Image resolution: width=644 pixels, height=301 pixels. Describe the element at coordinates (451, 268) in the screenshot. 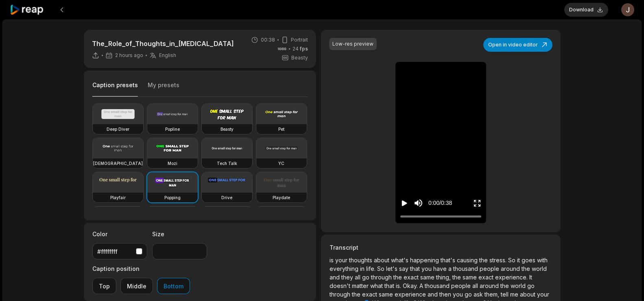

I see `span: a` at that location.